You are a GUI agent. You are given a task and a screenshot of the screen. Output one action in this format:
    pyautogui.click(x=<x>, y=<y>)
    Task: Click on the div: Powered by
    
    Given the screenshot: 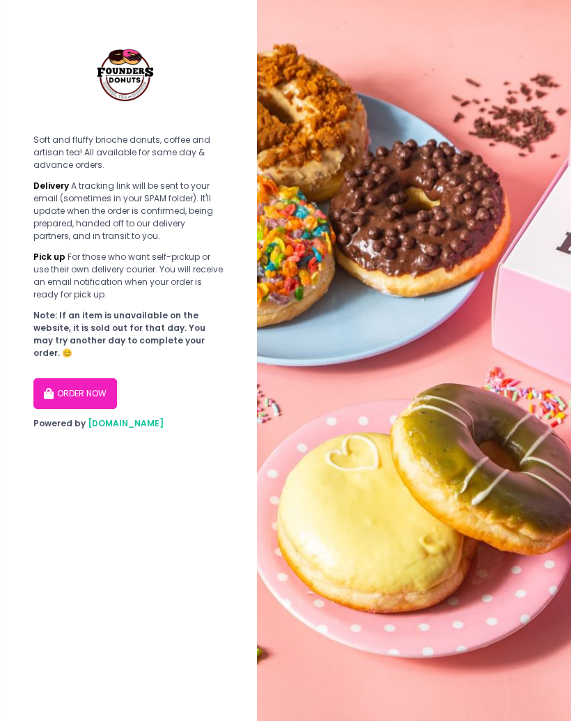 What is the action you would take?
    pyautogui.click(x=128, y=423)
    